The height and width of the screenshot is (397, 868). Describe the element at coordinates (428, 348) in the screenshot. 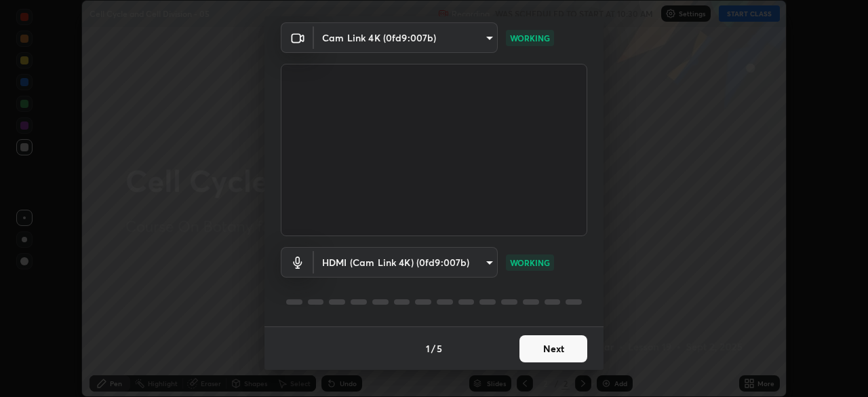

I see `h4: 1` at that location.